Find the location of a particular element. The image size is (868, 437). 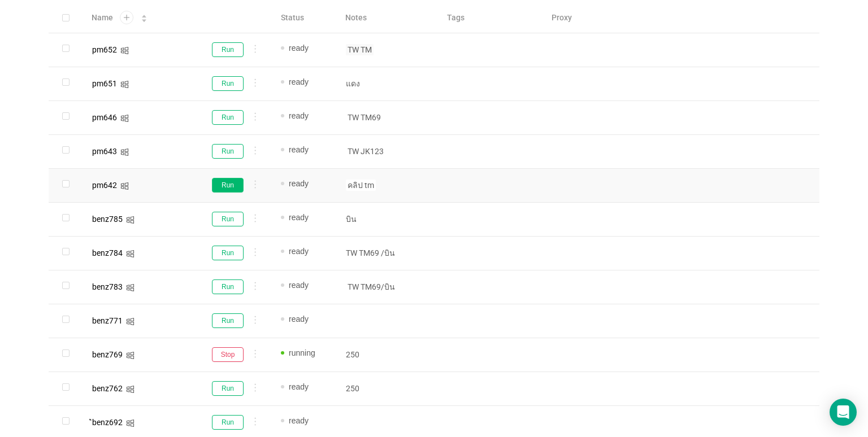

span: TW JK123 is located at coordinates (366, 151).